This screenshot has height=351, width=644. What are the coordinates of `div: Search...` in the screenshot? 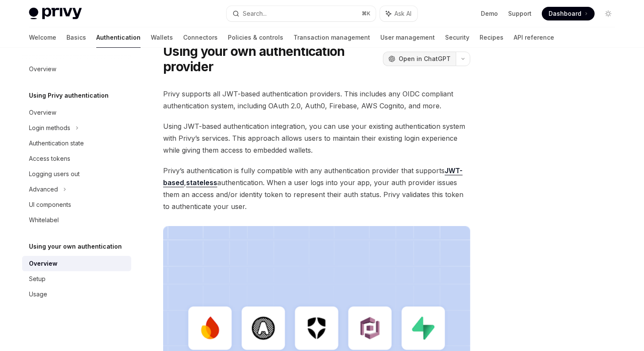 It's located at (255, 14).